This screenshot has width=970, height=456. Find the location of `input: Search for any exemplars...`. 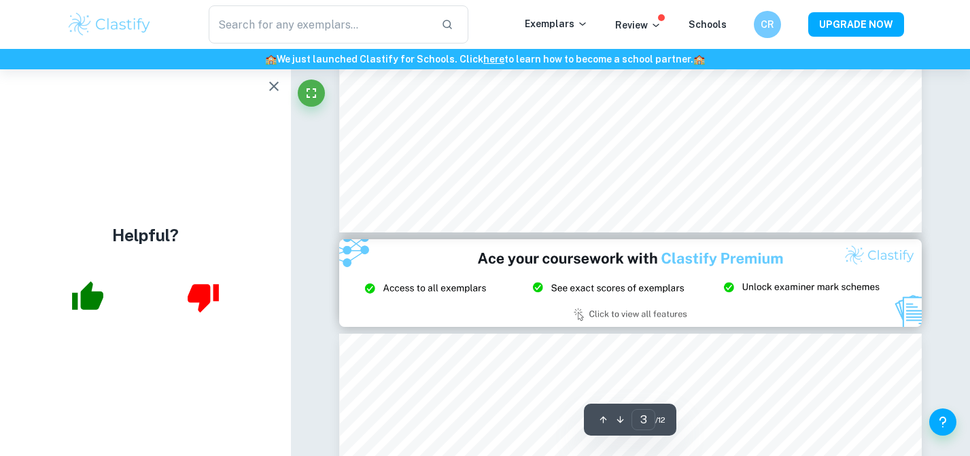

input: Search for any exemplars... is located at coordinates (320, 24).